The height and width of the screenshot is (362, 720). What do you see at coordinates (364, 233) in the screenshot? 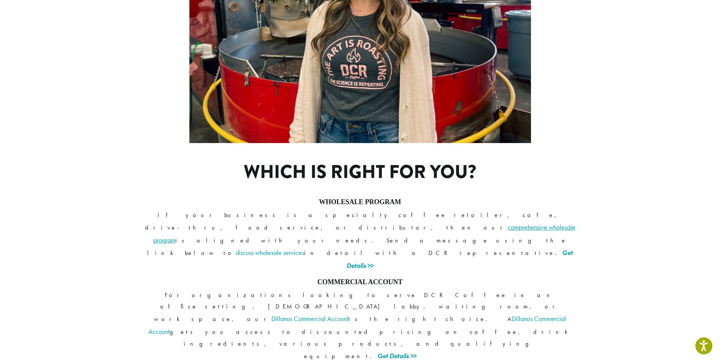
I see `a: comprehensive wholesale program` at bounding box center [364, 233].